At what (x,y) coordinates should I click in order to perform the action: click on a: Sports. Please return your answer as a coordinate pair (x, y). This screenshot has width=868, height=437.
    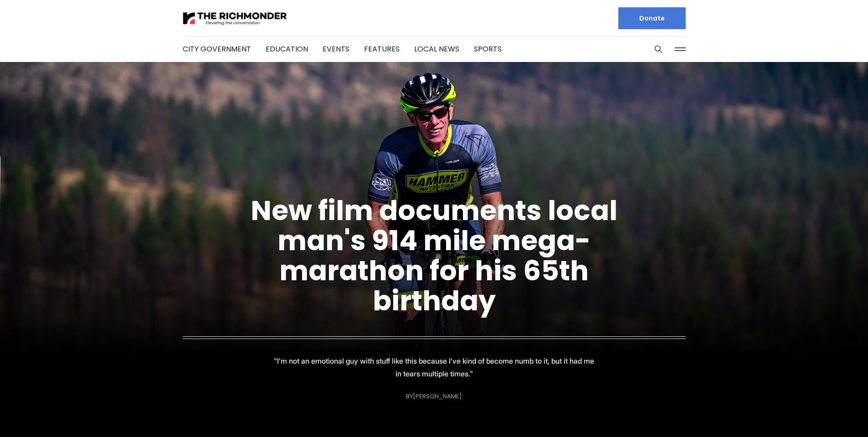
    Looking at the image, I should click on (488, 48).